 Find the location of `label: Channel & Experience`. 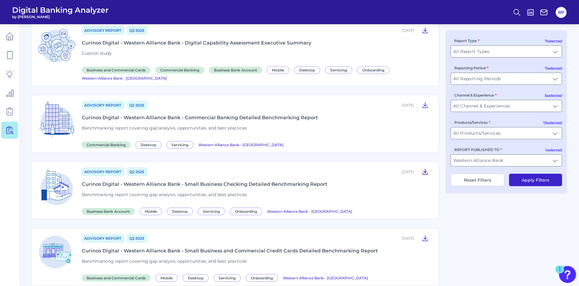

label: Channel & Experience is located at coordinates (476, 95).